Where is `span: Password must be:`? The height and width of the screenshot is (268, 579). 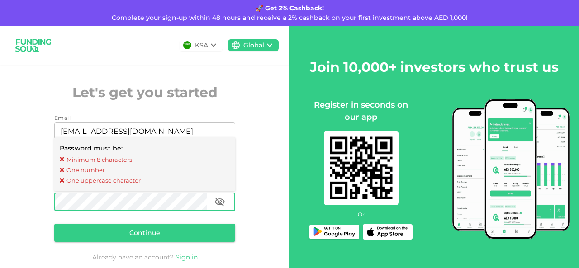
span: Password must be: is located at coordinates (91, 148).